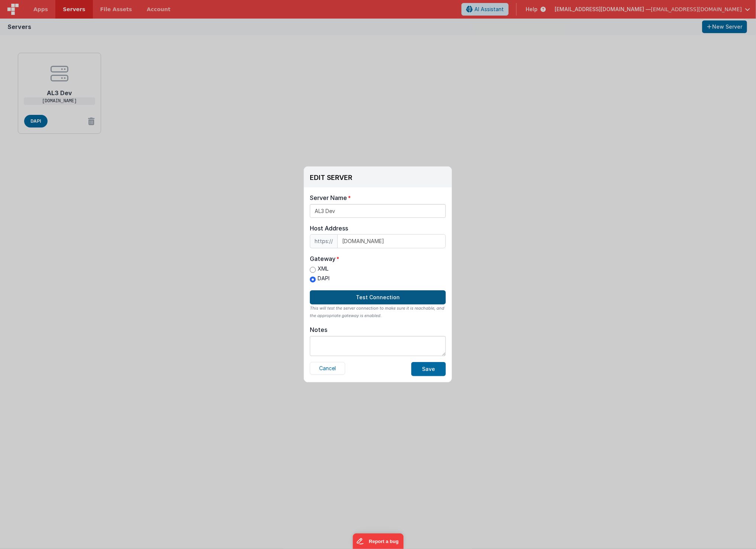  Describe the element at coordinates (428, 369) in the screenshot. I see `button: Save` at that location.